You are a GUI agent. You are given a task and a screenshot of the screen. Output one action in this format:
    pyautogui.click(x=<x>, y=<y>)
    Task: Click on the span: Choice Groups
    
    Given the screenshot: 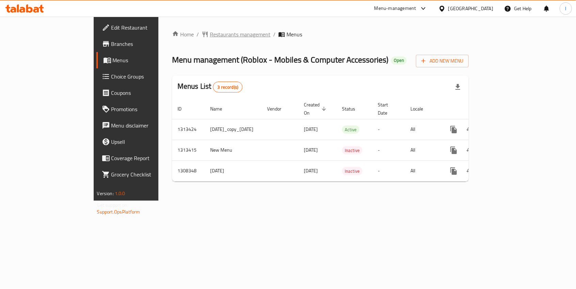 What is the action you would take?
    pyautogui.click(x=148, y=77)
    